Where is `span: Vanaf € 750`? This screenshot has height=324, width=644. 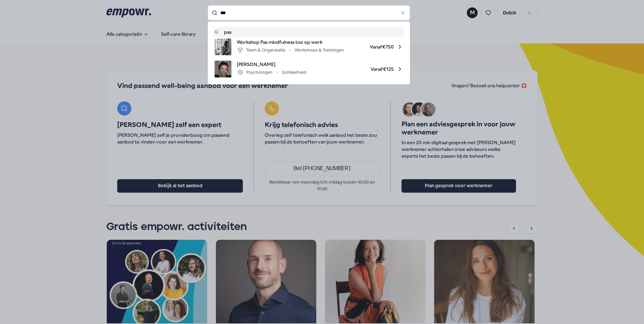 span: Vanaf € 750 is located at coordinates (376, 47).